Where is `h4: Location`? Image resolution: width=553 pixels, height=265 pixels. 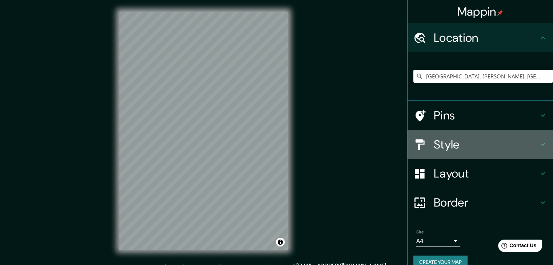 h4: Location is located at coordinates (486, 38).